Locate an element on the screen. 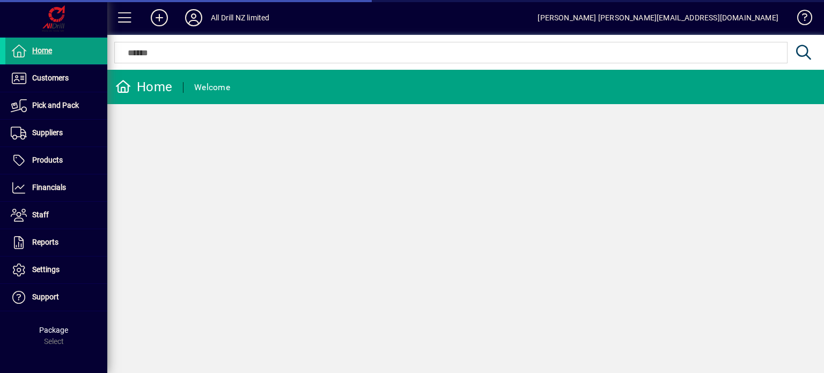  span: Support is located at coordinates (46, 297).